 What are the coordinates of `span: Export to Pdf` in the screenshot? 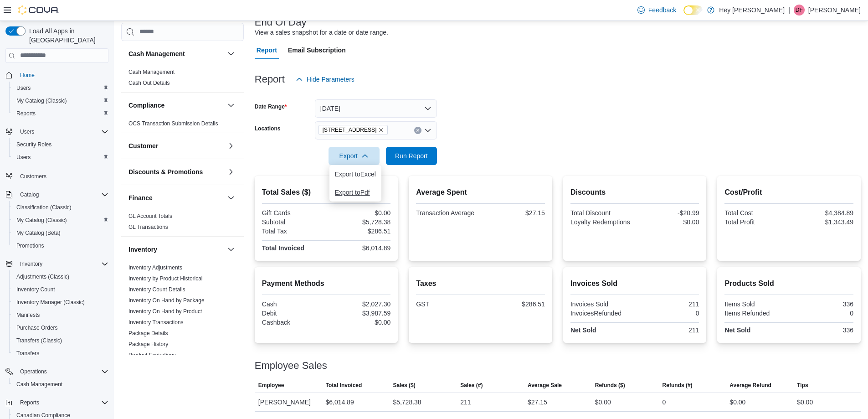 It's located at (356, 192).